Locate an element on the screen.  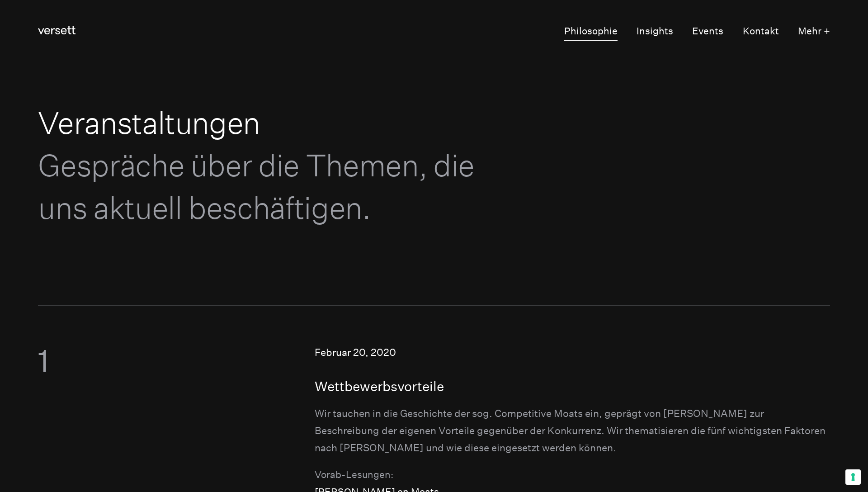
h1: Veranstaltungen is located at coordinates (281, 165).